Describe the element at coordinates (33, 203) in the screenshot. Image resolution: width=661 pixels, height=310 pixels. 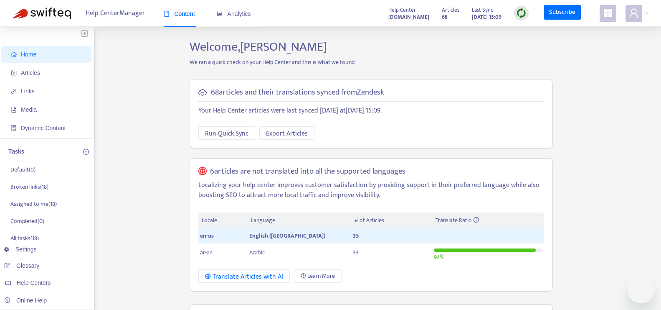
I see `p: Assigned to me ( 18 )` at that location.